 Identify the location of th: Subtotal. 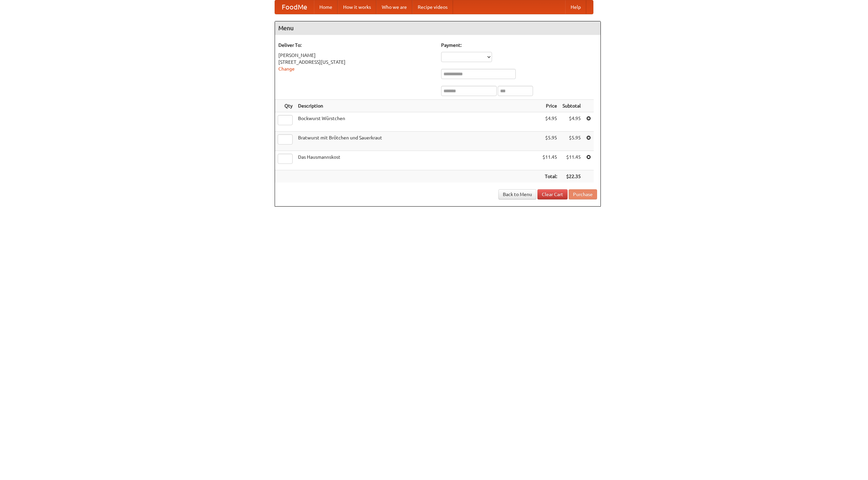
(572, 106).